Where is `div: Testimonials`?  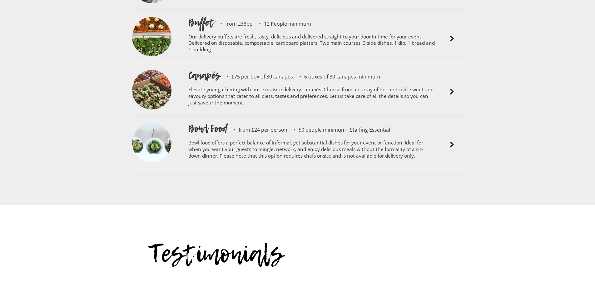
div: Testimonials is located at coordinates (296, 269).